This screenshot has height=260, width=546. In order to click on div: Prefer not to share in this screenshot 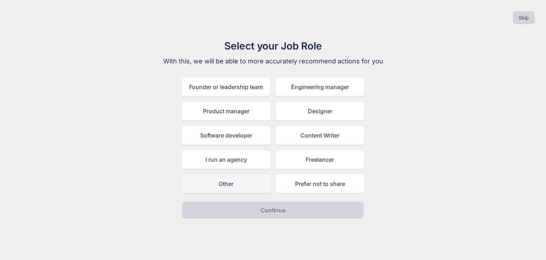, I will do `click(320, 184)`.